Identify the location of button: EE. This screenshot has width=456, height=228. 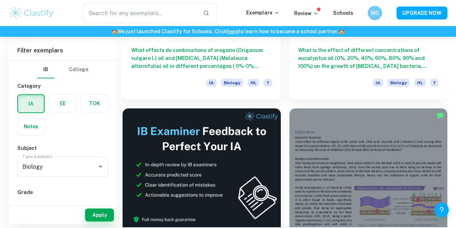
(63, 103).